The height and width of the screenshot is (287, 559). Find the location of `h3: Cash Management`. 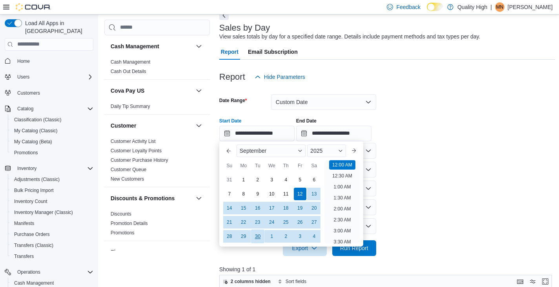

h3: Cash Management is located at coordinates (135, 46).